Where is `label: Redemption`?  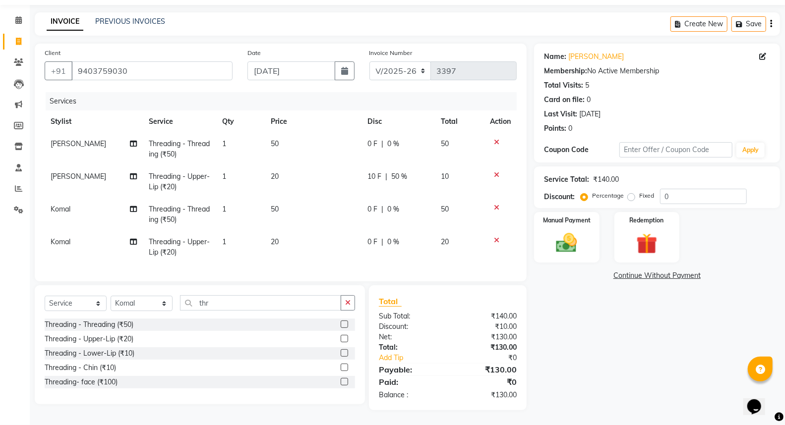 label: Redemption is located at coordinates (647, 221).